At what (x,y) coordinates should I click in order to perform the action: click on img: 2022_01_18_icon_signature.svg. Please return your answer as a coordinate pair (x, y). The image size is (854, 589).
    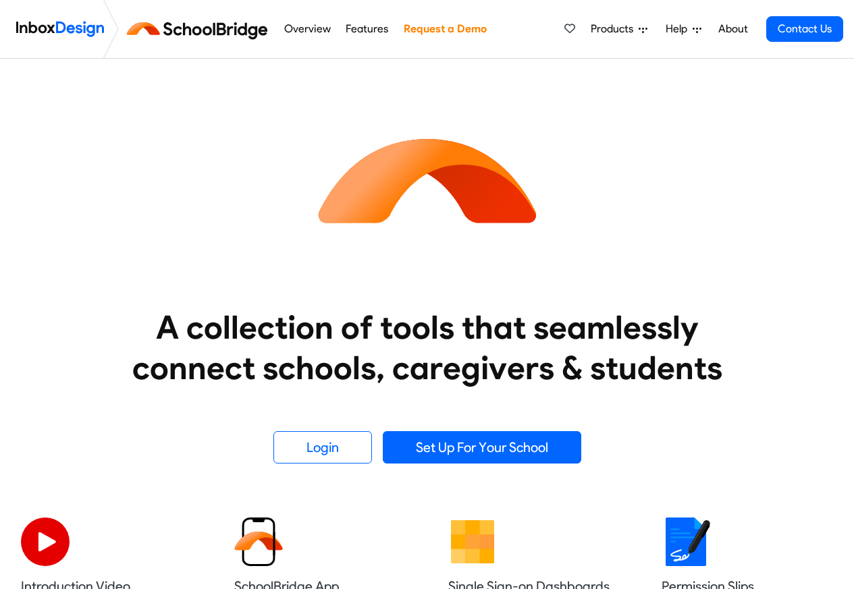
    Looking at the image, I should click on (686, 542).